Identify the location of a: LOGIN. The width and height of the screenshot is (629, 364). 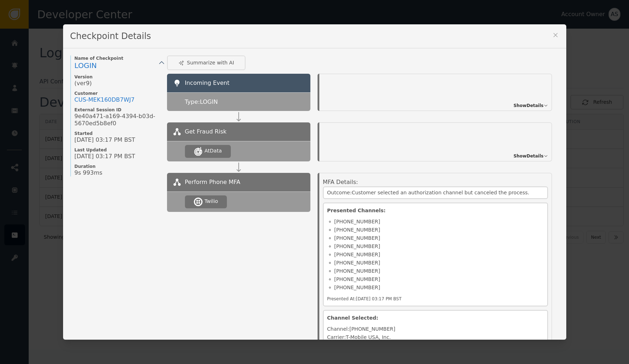
(117, 66).